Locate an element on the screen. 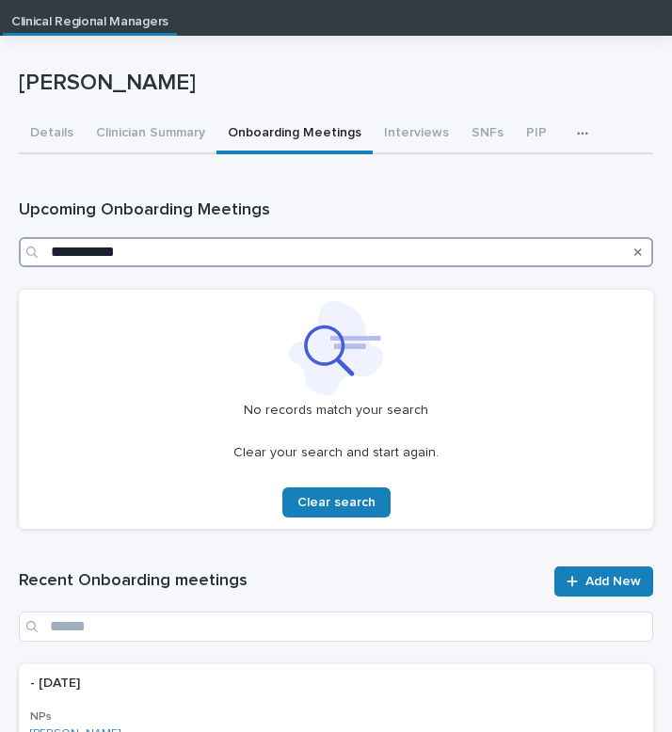 The height and width of the screenshot is (732, 672). p: Clear your search and start again. is located at coordinates (336, 452).